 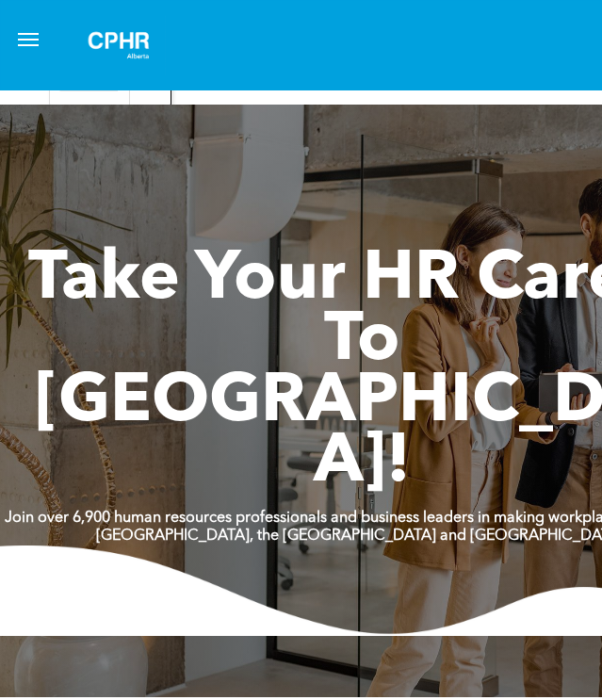 I want to click on img: A white background with a few lines on it, so click(x=119, y=46).